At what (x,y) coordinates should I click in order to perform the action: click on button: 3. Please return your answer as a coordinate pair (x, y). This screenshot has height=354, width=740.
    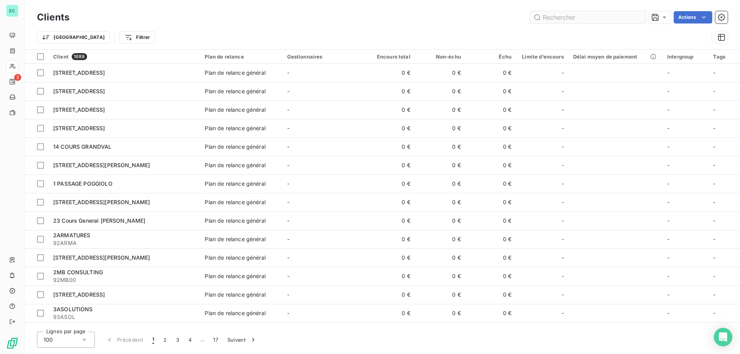
    Looking at the image, I should click on (178, 340).